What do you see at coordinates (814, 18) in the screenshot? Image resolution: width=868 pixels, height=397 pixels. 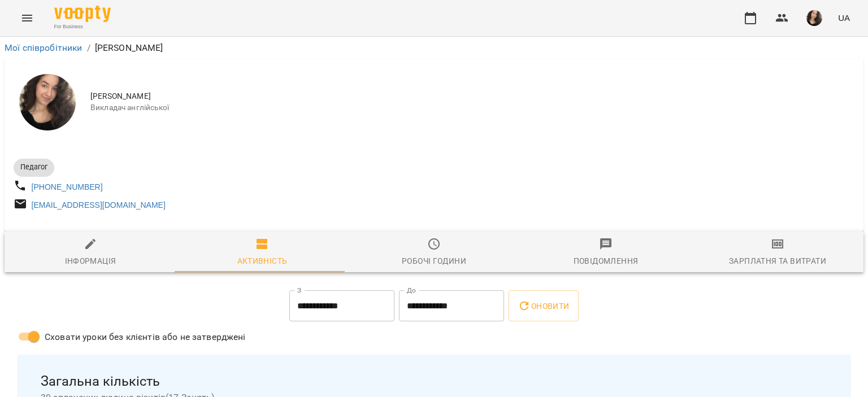 I see `img: af1f68b2e62f557a8ede8df23d2b6d50.jpg` at bounding box center [814, 18].